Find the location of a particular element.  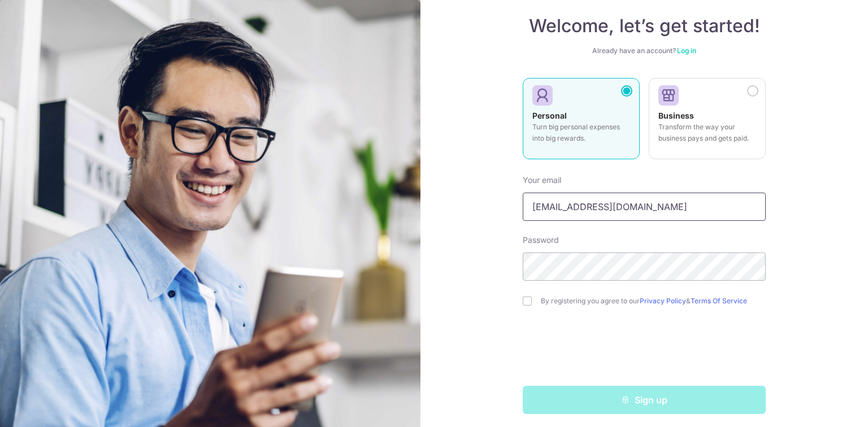

label: Your email is located at coordinates (542, 181).